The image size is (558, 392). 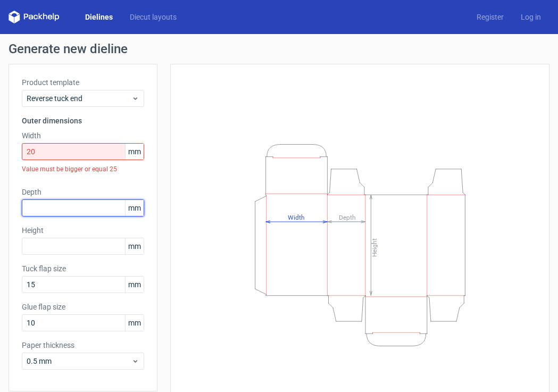 What do you see at coordinates (531, 17) in the screenshot?
I see `a: Log in` at bounding box center [531, 17].